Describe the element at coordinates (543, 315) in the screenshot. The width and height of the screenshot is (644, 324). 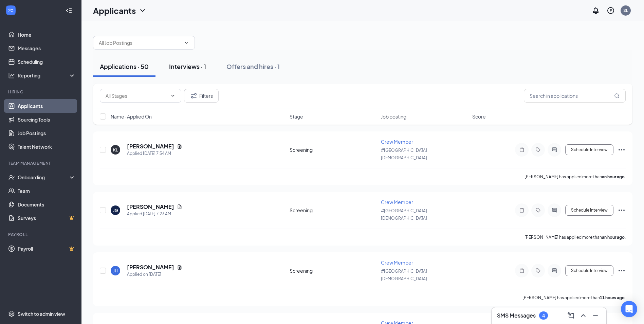
I see `div: 4` at that location.